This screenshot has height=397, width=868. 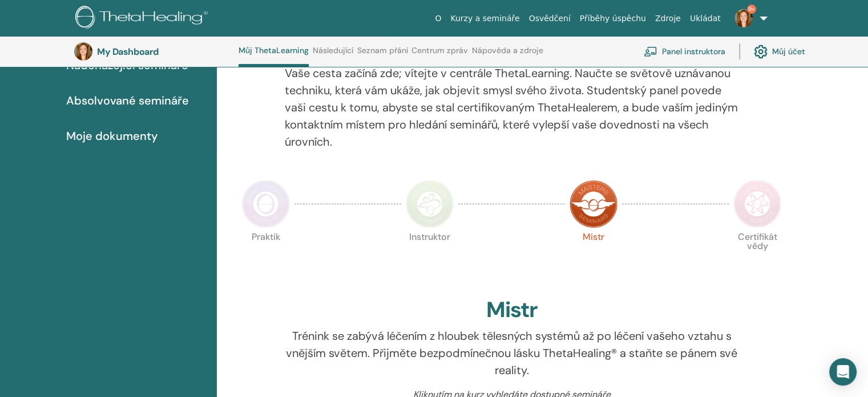 What do you see at coordinates (382, 55) in the screenshot?
I see `a: Seznam přání` at bounding box center [382, 55].